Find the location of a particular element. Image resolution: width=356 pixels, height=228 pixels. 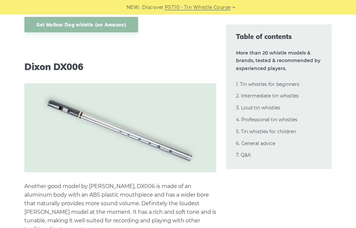

a: 7. Q&A is located at coordinates (244, 155).